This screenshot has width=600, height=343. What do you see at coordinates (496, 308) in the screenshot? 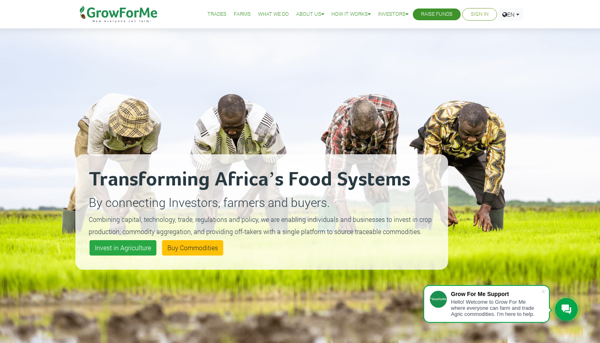
I see `div: Hello! Welcome to Grow For Me where everyone can farm and trade Agric commodities. I'm here to help.` at bounding box center [496, 308].